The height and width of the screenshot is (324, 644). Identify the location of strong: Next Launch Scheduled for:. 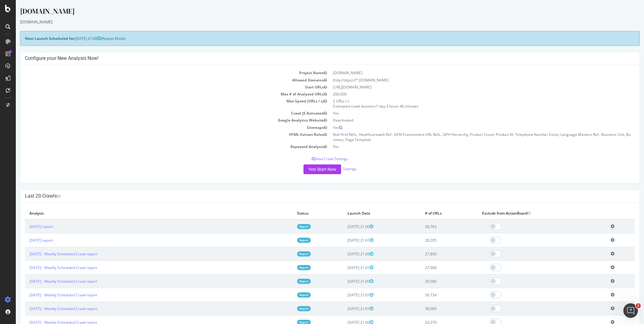
(34, 38).